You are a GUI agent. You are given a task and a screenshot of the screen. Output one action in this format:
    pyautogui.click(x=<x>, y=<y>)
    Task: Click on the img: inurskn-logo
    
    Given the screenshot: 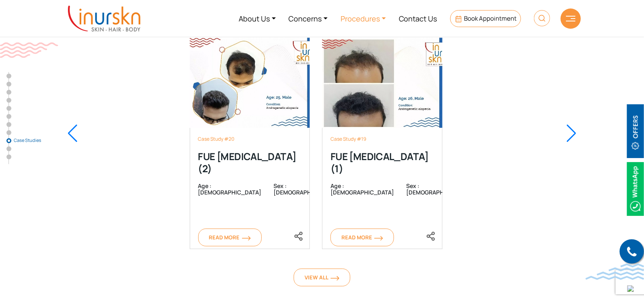 What is the action you would take?
    pyautogui.click(x=104, y=19)
    